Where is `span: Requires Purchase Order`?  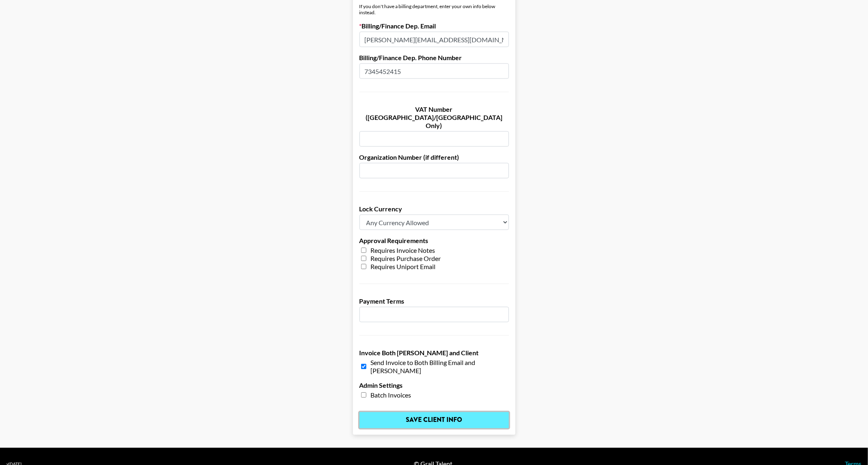
span: Requires Purchase Order is located at coordinates (405, 258).